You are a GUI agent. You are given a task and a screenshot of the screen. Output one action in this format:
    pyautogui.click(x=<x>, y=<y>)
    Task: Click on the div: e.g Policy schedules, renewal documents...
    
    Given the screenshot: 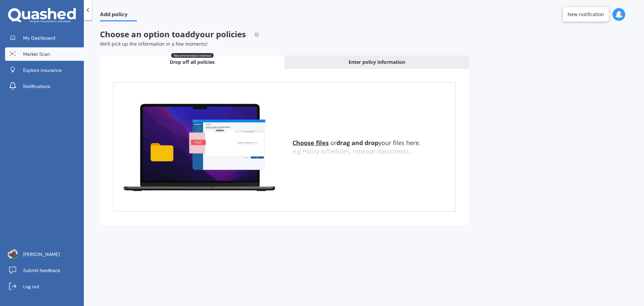 What is the action you would take?
    pyautogui.click(x=373, y=152)
    